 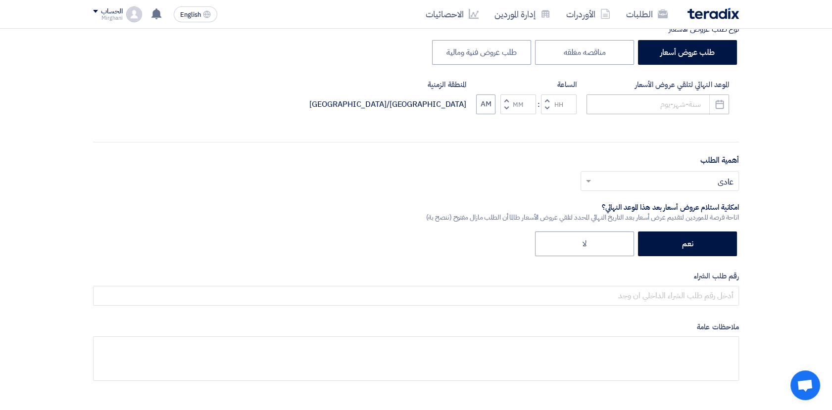 I want to click on button: AM, so click(x=485, y=104).